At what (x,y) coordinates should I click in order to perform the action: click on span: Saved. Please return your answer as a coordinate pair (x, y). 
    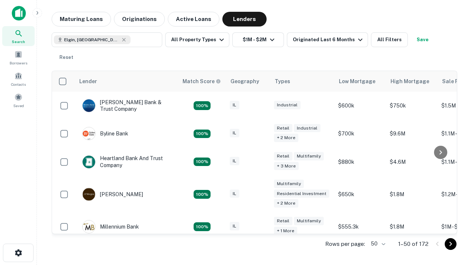
    Looking at the image, I should click on (18, 106).